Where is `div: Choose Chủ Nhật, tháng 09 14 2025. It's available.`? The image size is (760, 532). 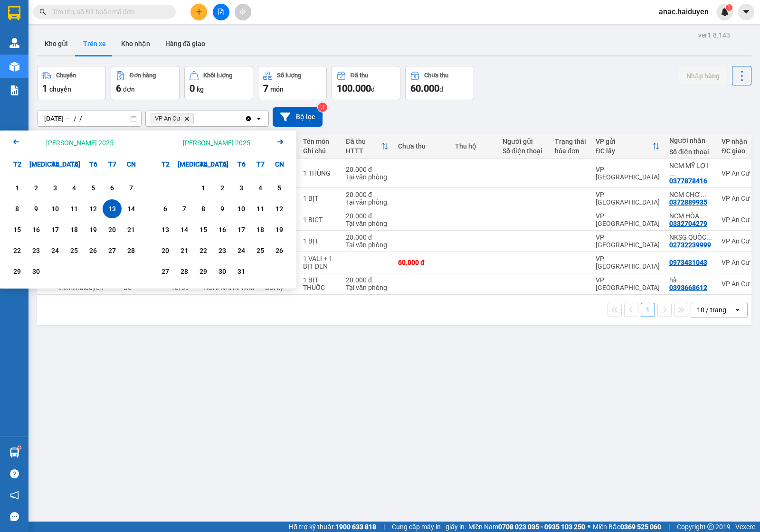 div: Choose Chủ Nhật, tháng 09 14 2025. It's available. is located at coordinates (131, 209).